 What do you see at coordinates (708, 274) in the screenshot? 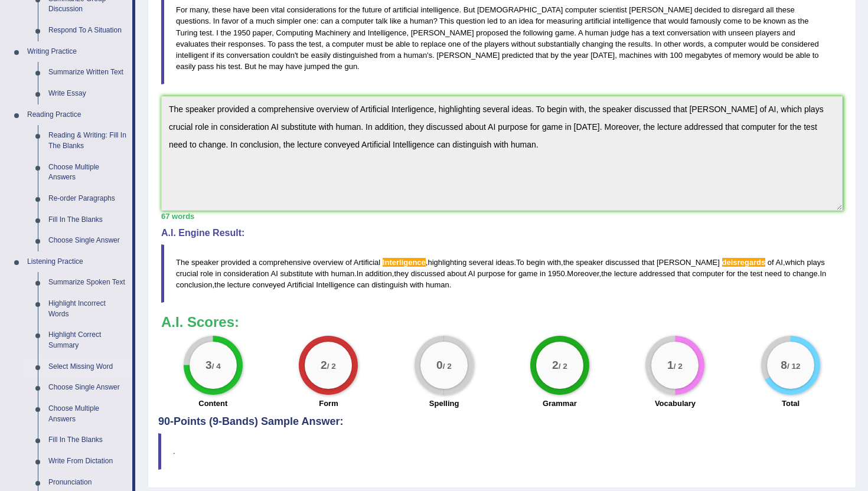
I see `span: computer` at bounding box center [708, 274].